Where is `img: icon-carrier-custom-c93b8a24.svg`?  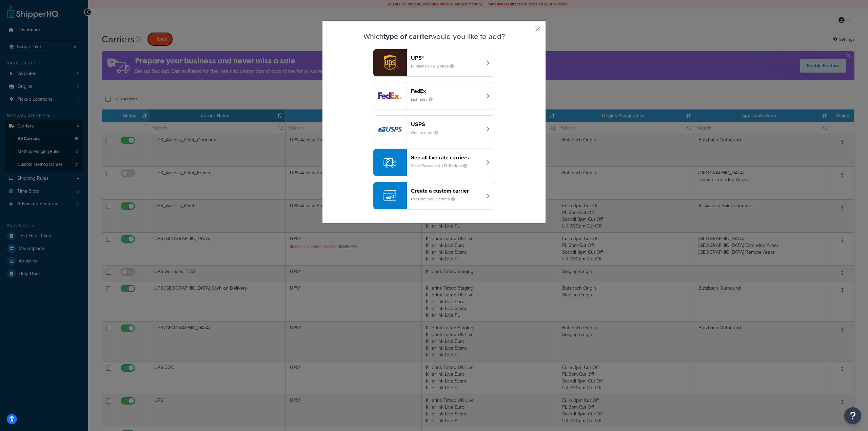
img: icon-carrier-custom-c93b8a24.svg is located at coordinates (390, 196).